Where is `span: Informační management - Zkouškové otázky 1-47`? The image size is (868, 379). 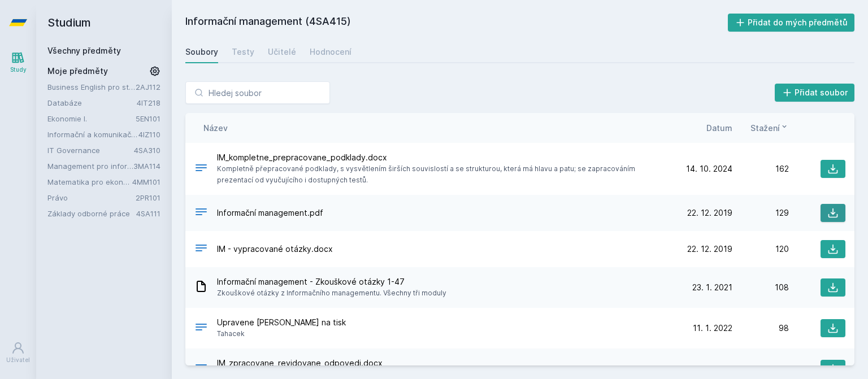 span: Informační management - Zkouškové otázky 1-47 is located at coordinates (331, 282).